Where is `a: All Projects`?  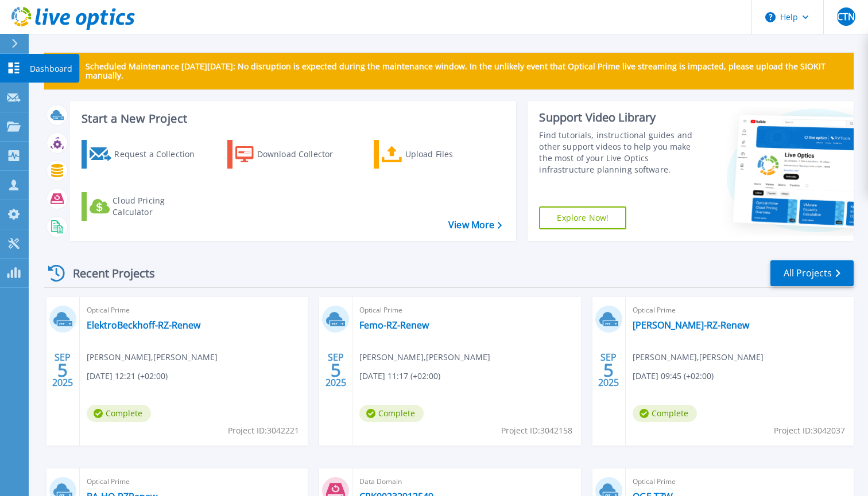
a: All Projects is located at coordinates (811, 273).